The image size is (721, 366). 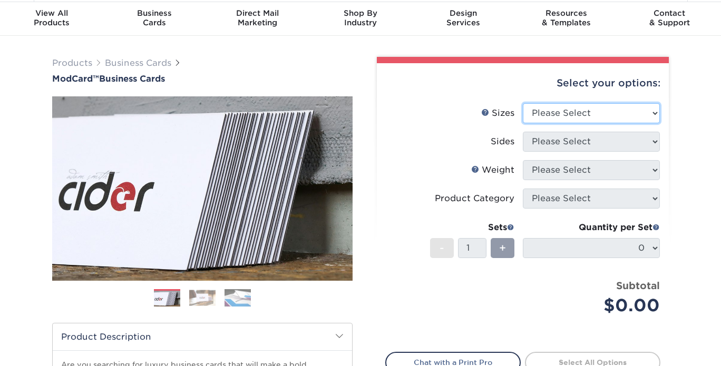 I want to click on div: Weight, so click(x=493, y=170).